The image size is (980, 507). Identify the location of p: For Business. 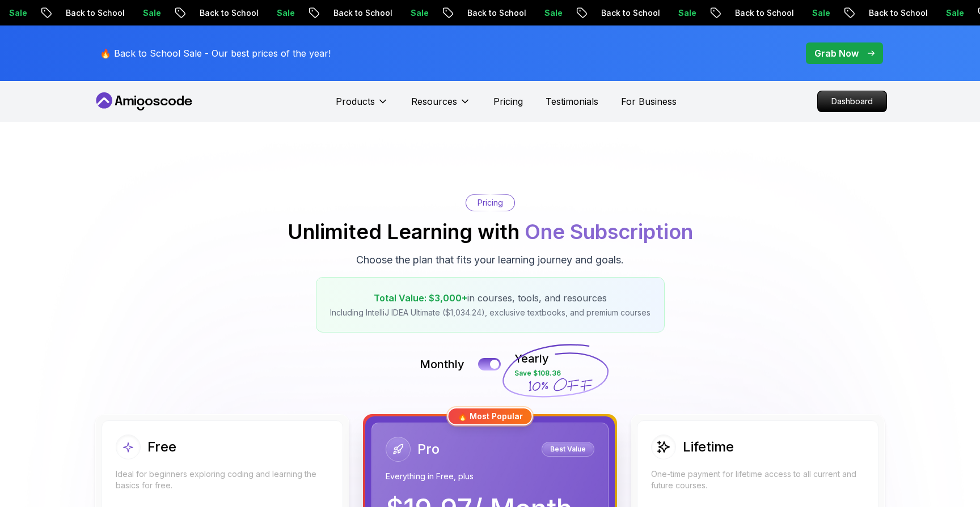
(648, 101).